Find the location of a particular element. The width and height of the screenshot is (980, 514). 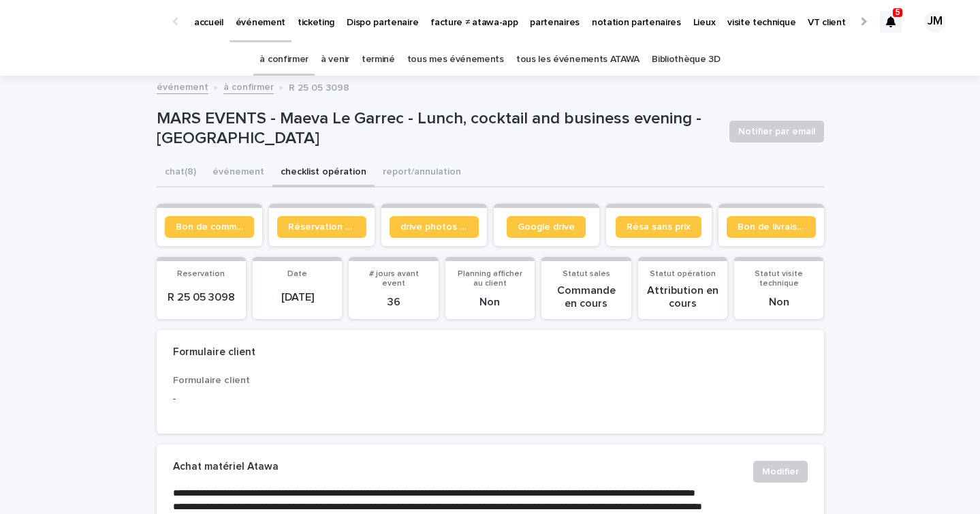

button: report/annulation is located at coordinates (422, 173).